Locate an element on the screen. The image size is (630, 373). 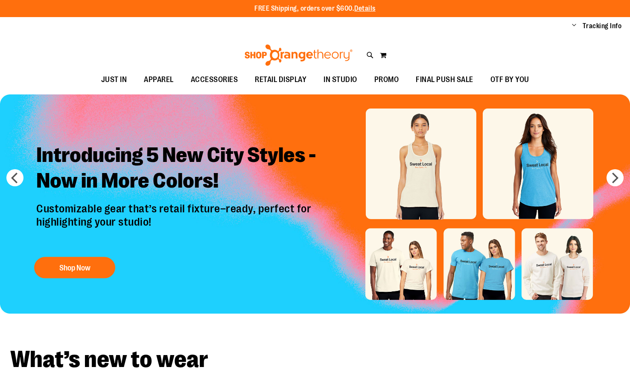
a: PROMO is located at coordinates (387, 80).